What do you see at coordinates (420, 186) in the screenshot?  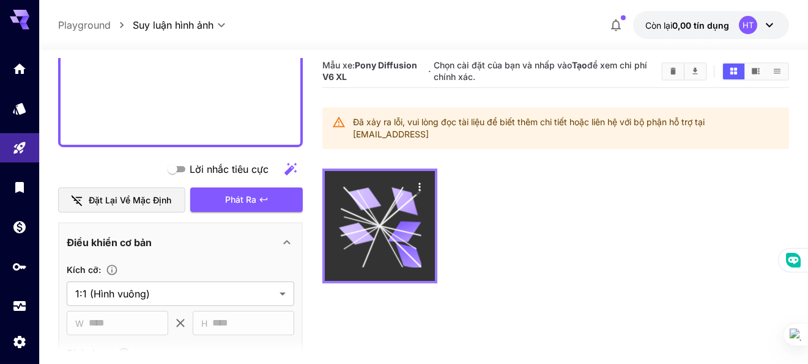 I see `div: Hành động` at bounding box center [420, 186].